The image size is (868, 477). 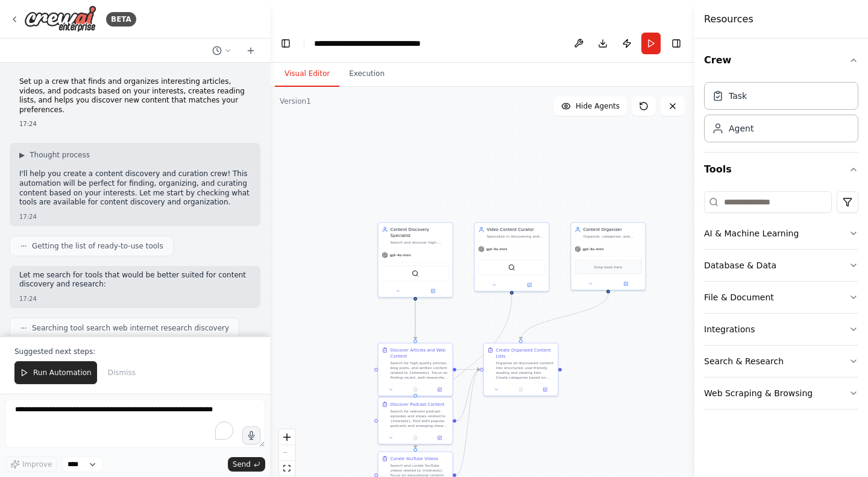 What do you see at coordinates (286, 43) in the screenshot?
I see `button: Hide left sidebar` at bounding box center [286, 43].